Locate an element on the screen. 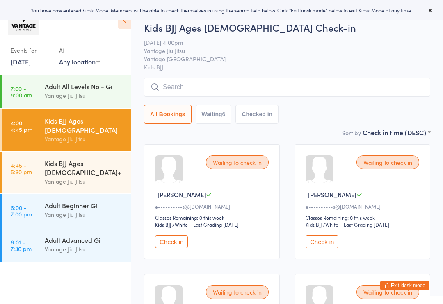  div: Adult All Levels No - Gi is located at coordinates (84, 86).